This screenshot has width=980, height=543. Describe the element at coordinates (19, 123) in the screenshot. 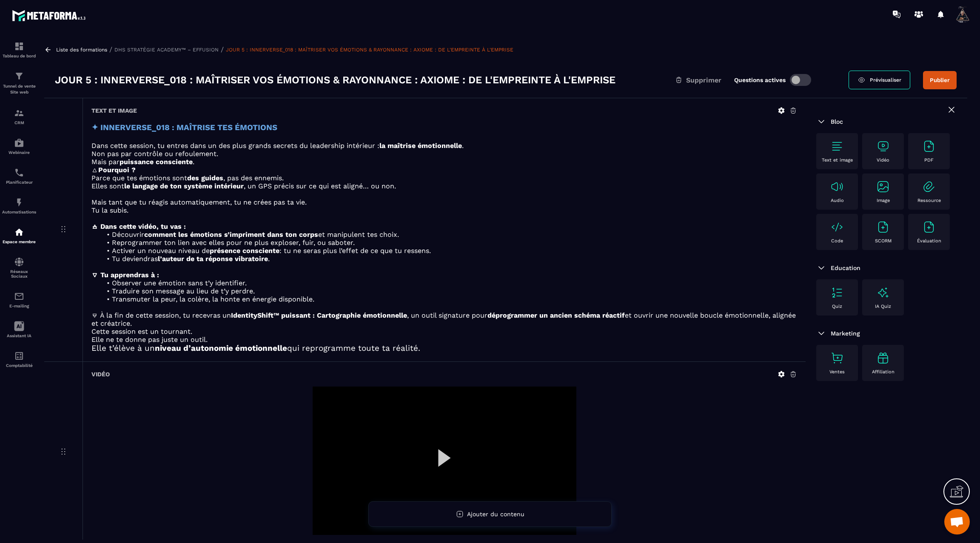

I see `p: CRM` at that location.